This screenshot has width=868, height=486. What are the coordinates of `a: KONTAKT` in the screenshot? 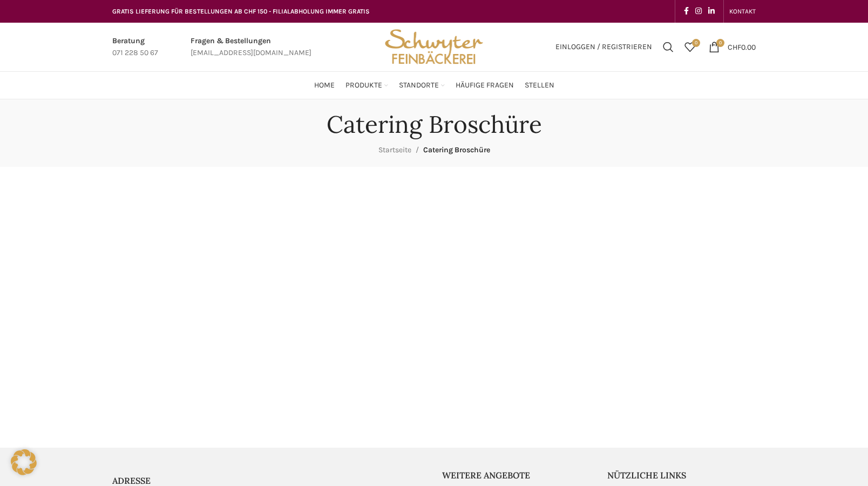 It's located at (743, 12).